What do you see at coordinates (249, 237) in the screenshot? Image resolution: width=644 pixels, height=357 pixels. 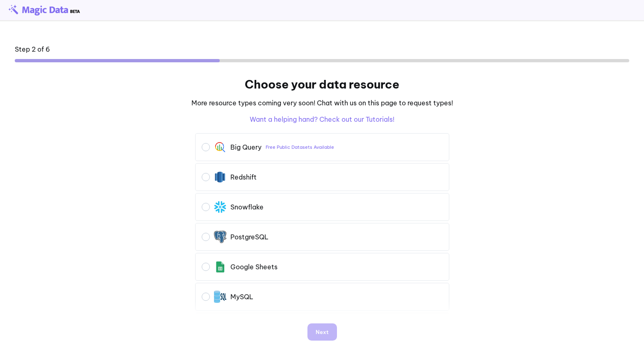 I see `div: PostgreSQL` at bounding box center [249, 237].